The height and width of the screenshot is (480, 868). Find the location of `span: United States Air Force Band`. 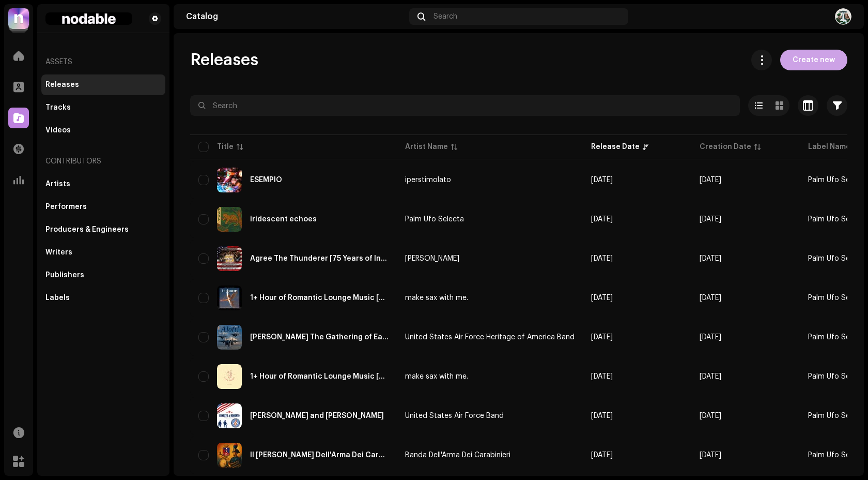

span: United States Air Force Band is located at coordinates (490, 415).